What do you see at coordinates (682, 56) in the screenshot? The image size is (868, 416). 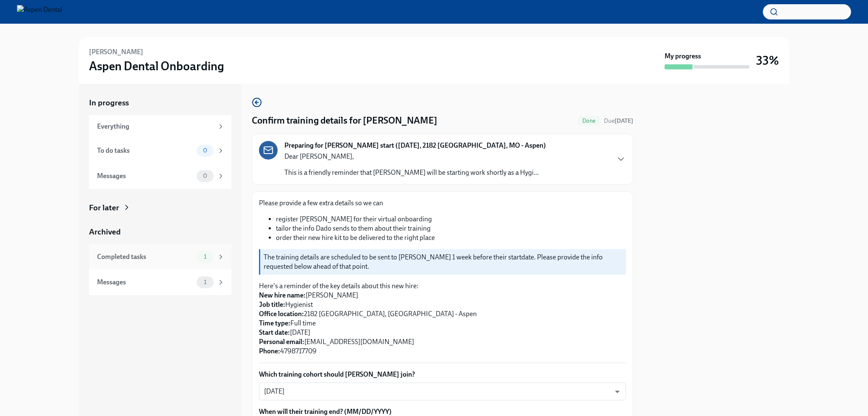 I see `strong: My progress` at bounding box center [682, 56].